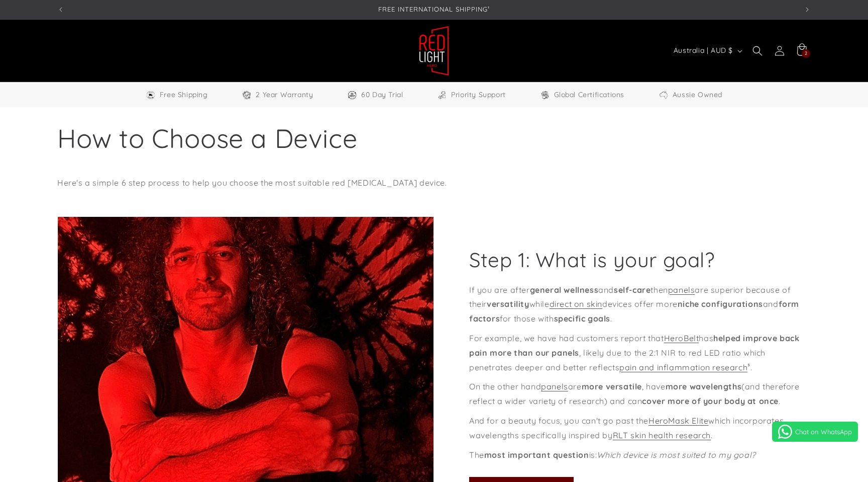  I want to click on em: Which device is most suited to my goal?, so click(676, 454).